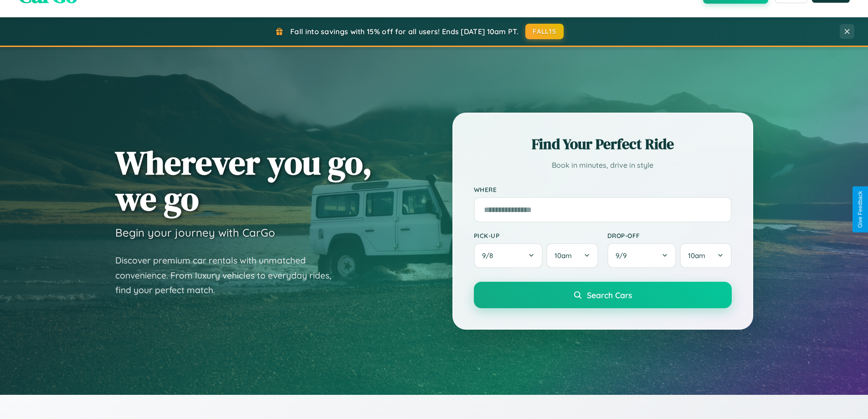 This screenshot has width=868, height=419. What do you see at coordinates (603, 144) in the screenshot?
I see `h2: Find Your Perfect Ride` at bounding box center [603, 144].